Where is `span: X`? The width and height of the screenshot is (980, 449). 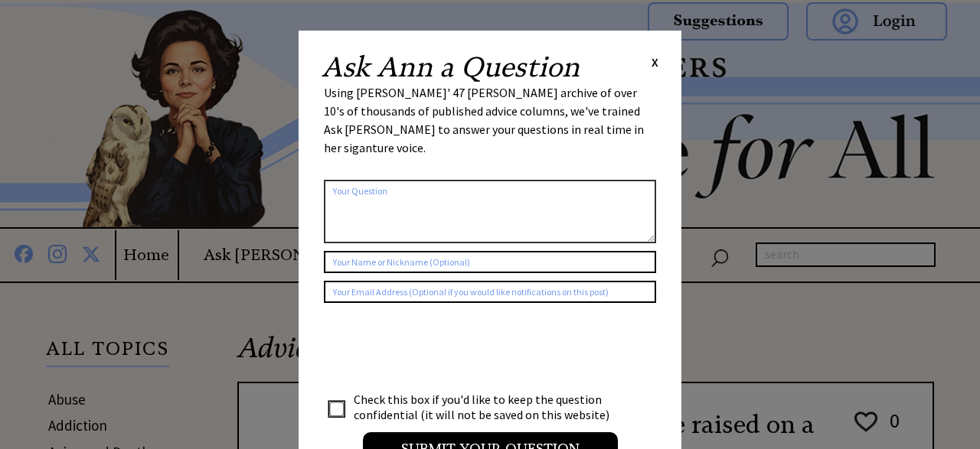
span: X is located at coordinates (655, 62).